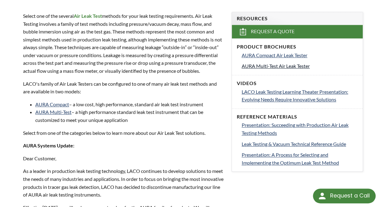  I want to click on strong: AURA Systems Update:, so click(49, 145).